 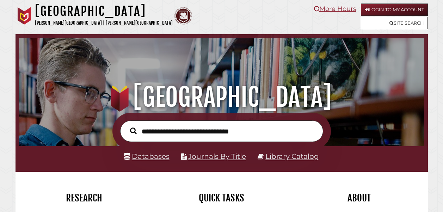 I want to click on i: Search, so click(x=133, y=131).